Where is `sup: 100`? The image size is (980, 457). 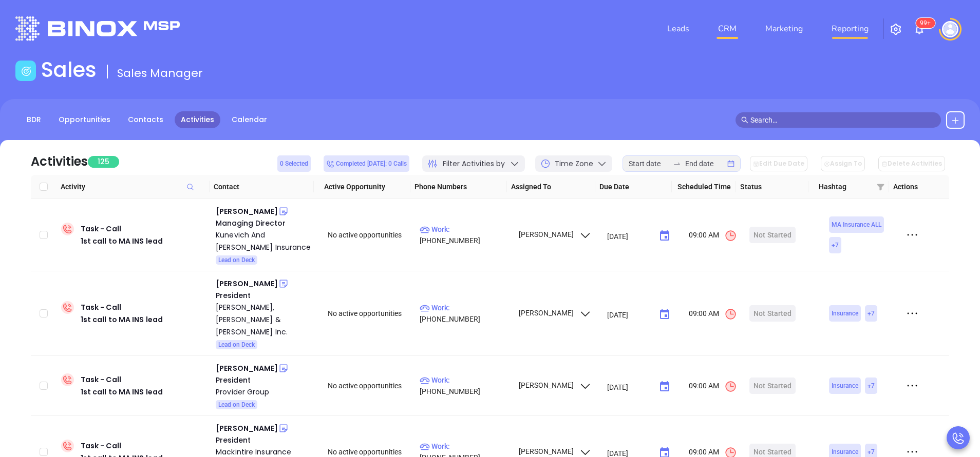 sup: 100 is located at coordinates (925, 23).